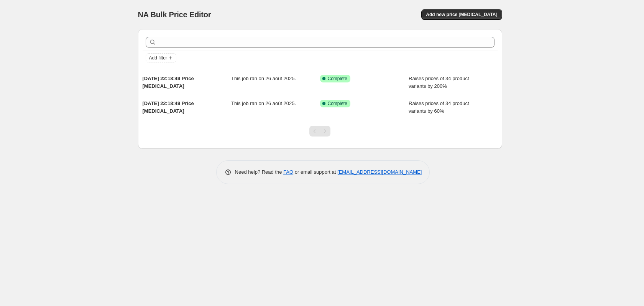 The height and width of the screenshot is (306, 644). What do you see at coordinates (288, 172) in the screenshot?
I see `a: FAQ` at bounding box center [288, 172].